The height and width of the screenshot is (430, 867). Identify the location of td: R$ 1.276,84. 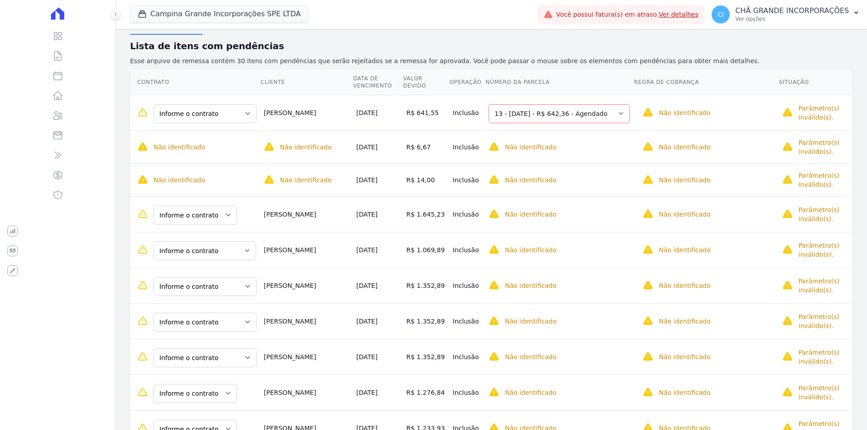
(426, 392).